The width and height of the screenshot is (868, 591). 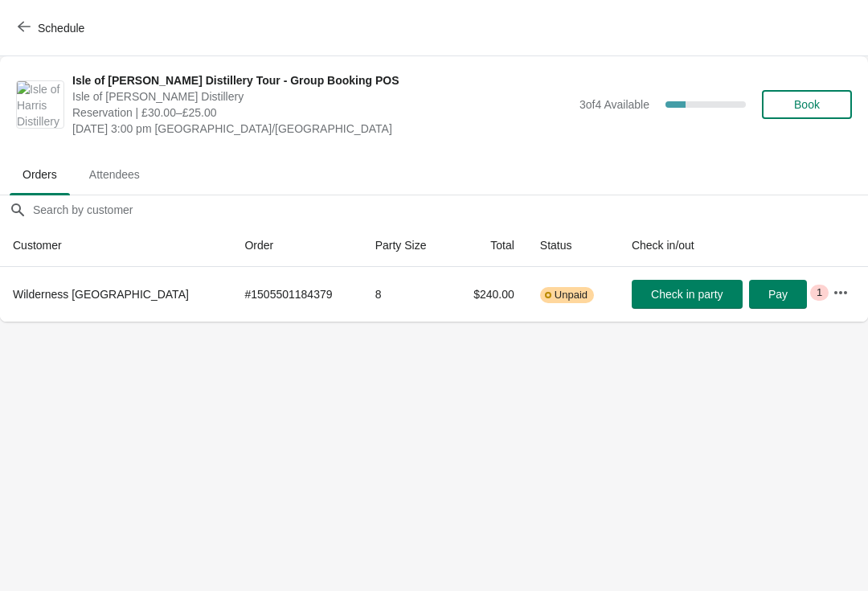 I want to click on span: Orders, so click(x=39, y=174).